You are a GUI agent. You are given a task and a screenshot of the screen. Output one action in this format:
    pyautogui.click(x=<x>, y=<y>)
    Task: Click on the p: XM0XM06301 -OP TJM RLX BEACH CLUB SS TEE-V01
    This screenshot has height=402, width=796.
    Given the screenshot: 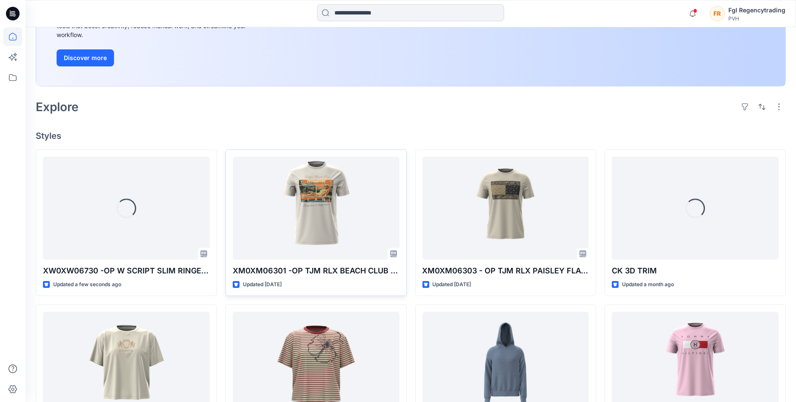 What is the action you would take?
    pyautogui.click(x=316, y=271)
    